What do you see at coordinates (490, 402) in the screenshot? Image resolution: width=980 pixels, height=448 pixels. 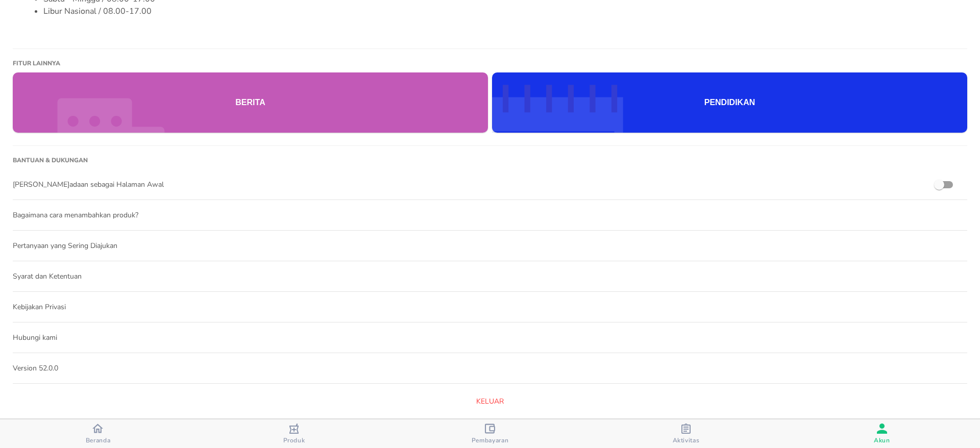 I see `button: Keluar` at bounding box center [490, 402].